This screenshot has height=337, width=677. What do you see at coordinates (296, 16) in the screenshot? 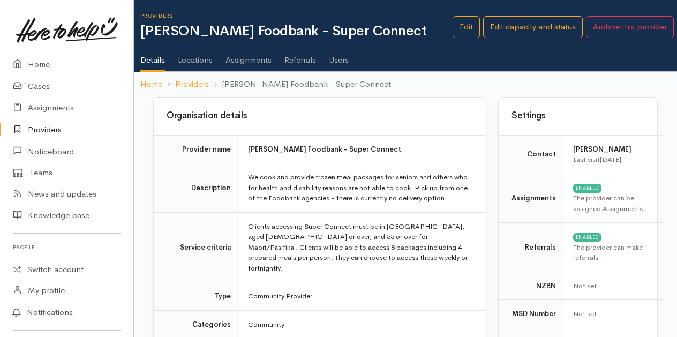
I see `h6: Providers` at bounding box center [296, 16].